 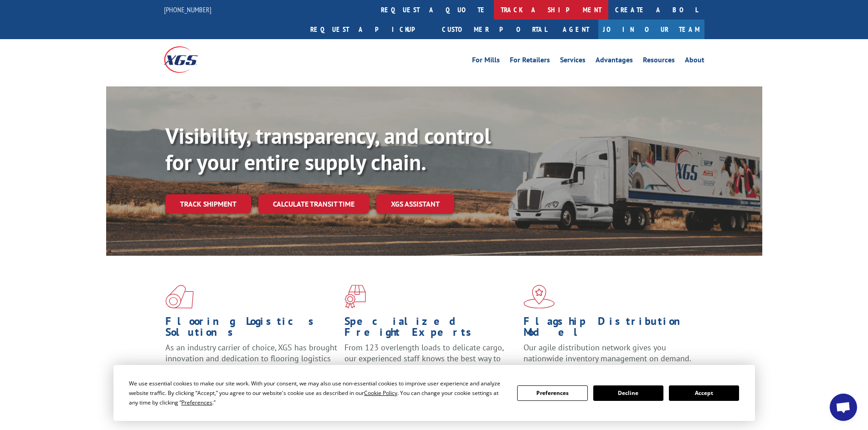 What do you see at coordinates (659, 62) in the screenshot?
I see `a: Resources` at bounding box center [659, 62].